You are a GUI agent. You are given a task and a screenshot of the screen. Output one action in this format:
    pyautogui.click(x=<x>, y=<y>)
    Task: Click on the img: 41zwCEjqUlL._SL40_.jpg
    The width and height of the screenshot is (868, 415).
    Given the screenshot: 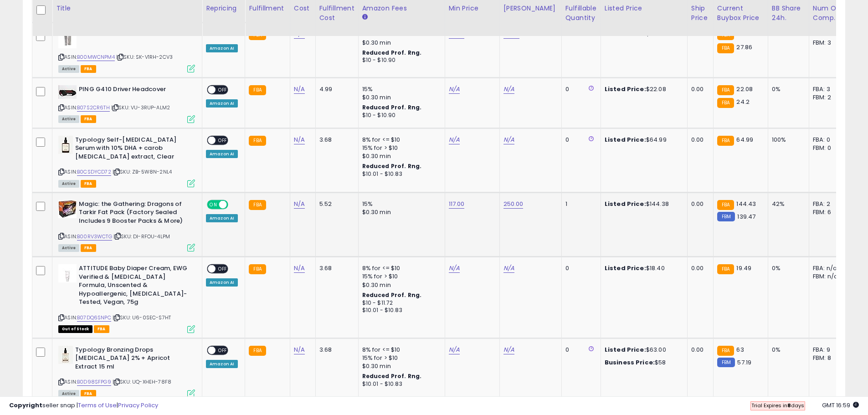 What is the action you would take?
    pyautogui.click(x=66, y=145)
    